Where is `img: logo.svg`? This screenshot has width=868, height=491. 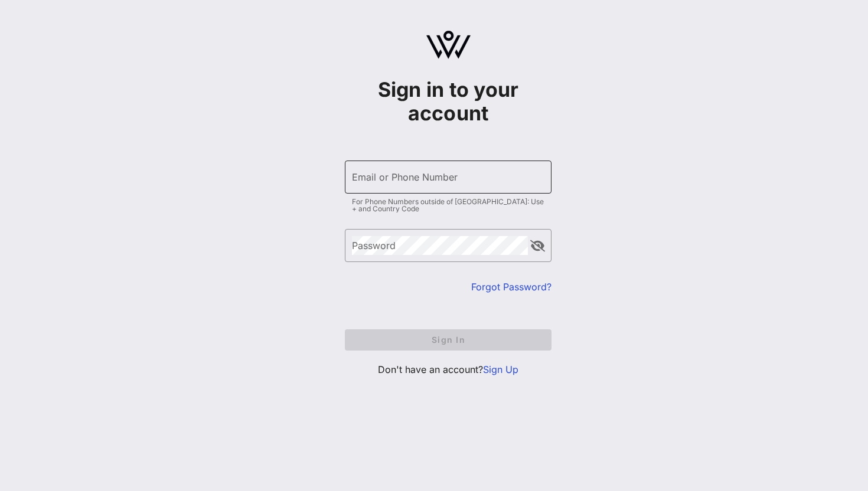
img: logo.svg is located at coordinates (448, 45).